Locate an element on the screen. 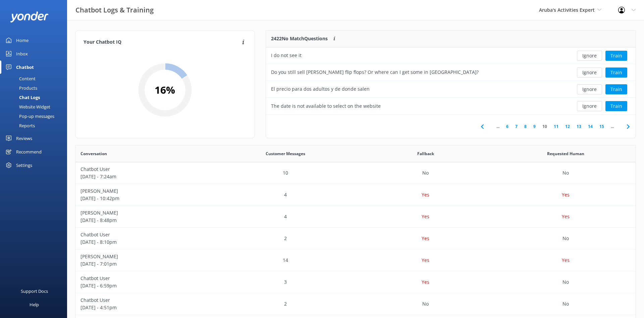  div: Recommend is located at coordinates (29, 152).